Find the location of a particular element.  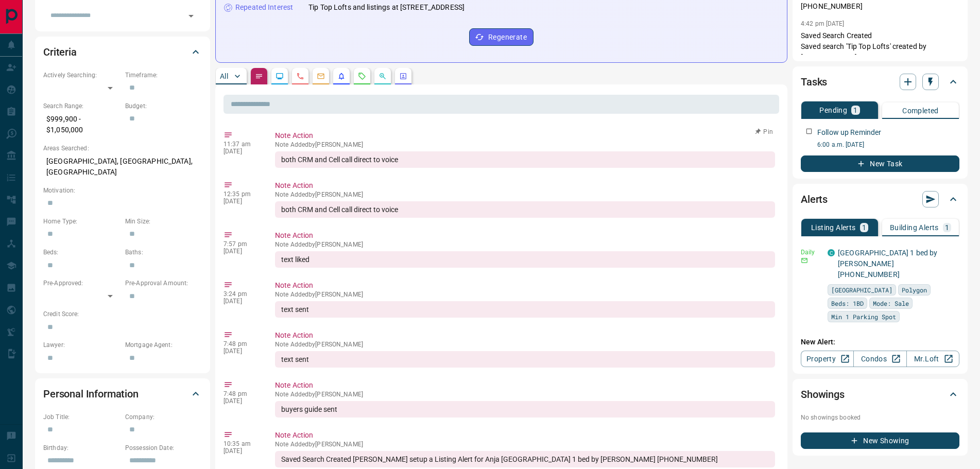

p: Motivation: is located at coordinates (122, 190).